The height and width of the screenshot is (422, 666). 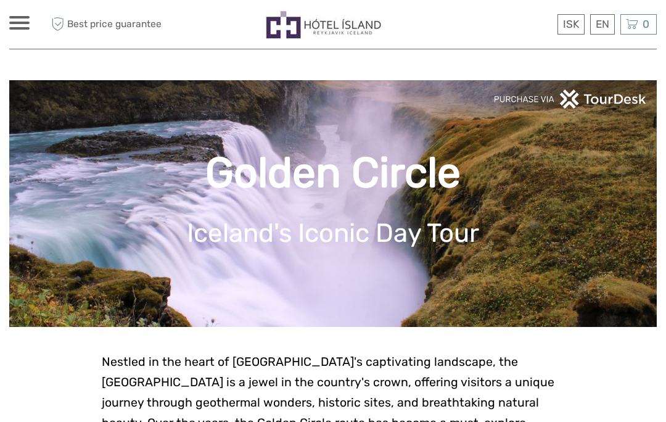 What do you see at coordinates (110, 24) in the screenshot?
I see `span: Best price guarantee` at bounding box center [110, 24].